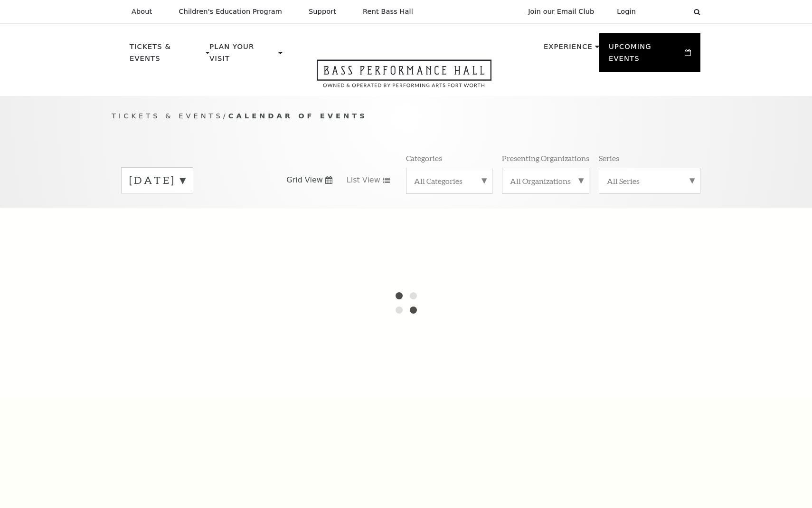 This screenshot has width=812, height=508. I want to click on p: Rent Bass Hall, so click(388, 11).